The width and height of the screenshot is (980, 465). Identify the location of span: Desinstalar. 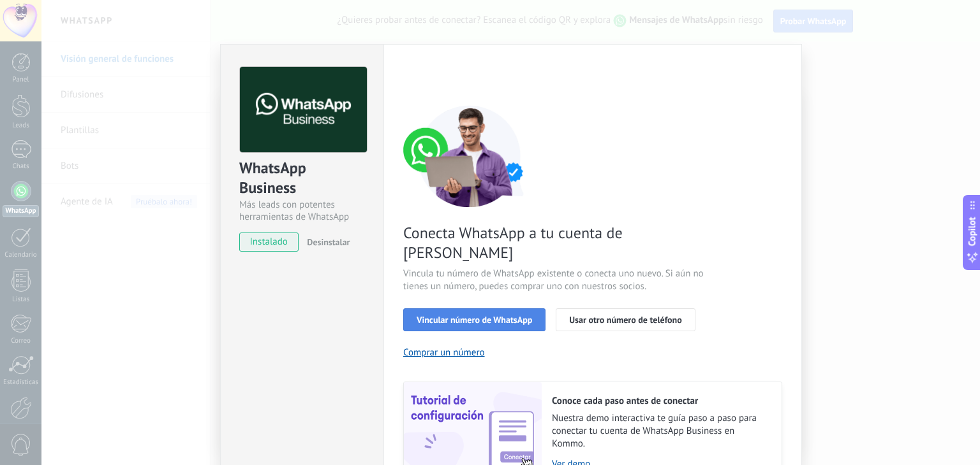
(328, 243).